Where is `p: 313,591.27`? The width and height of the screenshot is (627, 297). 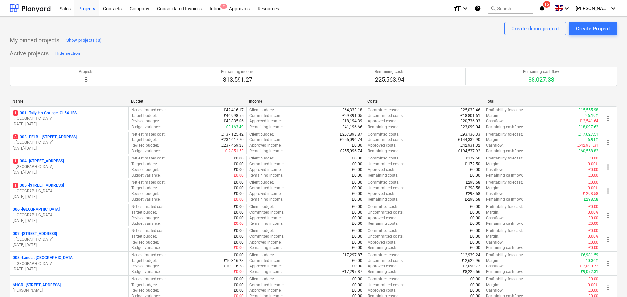 p: 313,591.27 is located at coordinates (237, 80).